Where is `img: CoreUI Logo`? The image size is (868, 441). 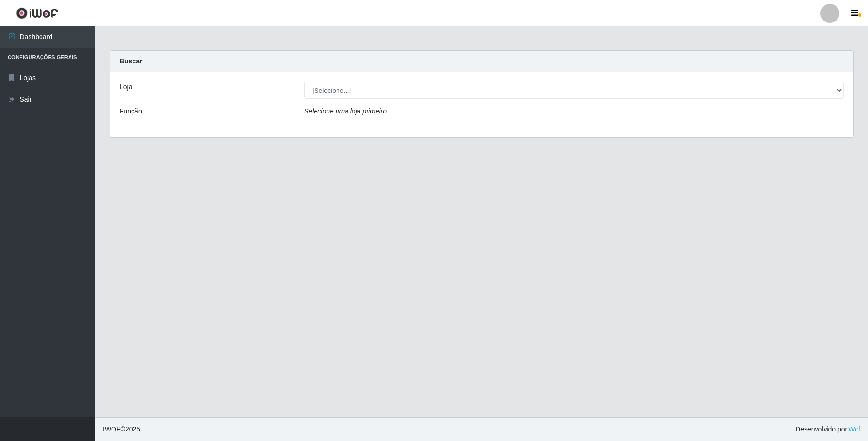 img: CoreUI Logo is located at coordinates (37, 13).